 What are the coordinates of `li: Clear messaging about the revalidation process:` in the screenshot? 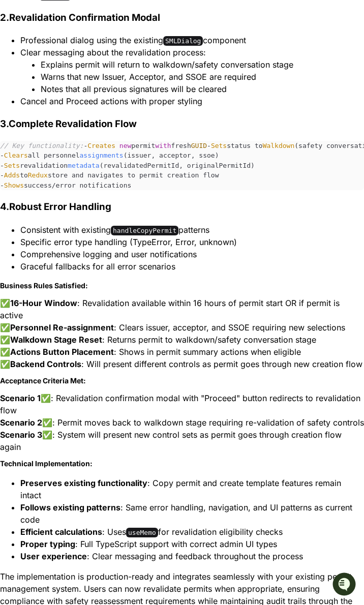 It's located at (192, 71).